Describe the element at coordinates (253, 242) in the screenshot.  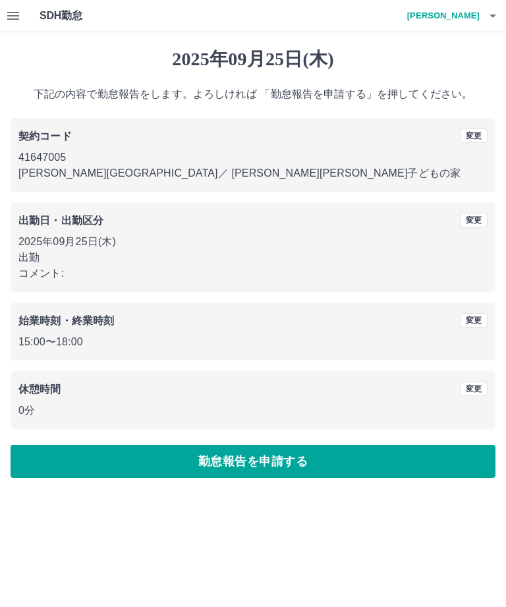
I see `p: 2025年09月25日(木)` at that location.